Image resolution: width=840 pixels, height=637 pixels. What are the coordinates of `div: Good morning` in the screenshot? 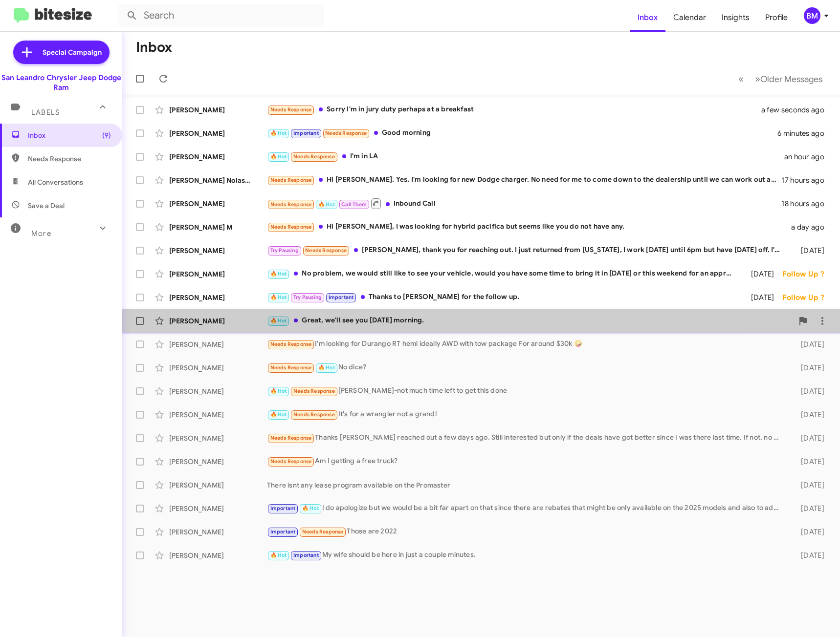 It's located at (522, 133).